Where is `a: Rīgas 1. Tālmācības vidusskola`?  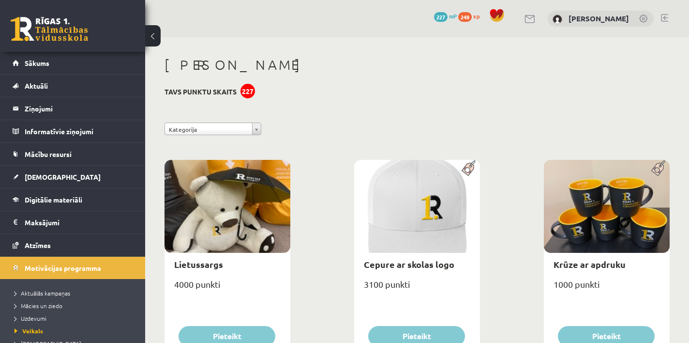 a: Rīgas 1. Tālmācības vidusskola is located at coordinates (49, 29).